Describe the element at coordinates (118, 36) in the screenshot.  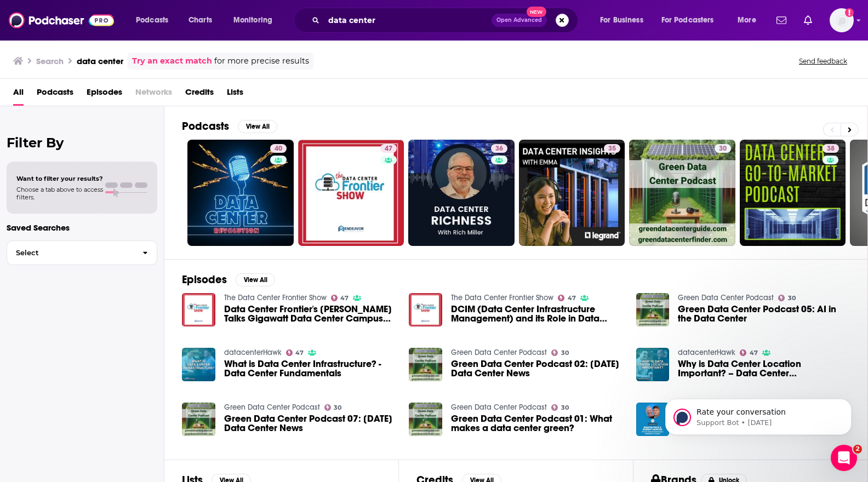
I see `p: Rate your conversation` at that location.